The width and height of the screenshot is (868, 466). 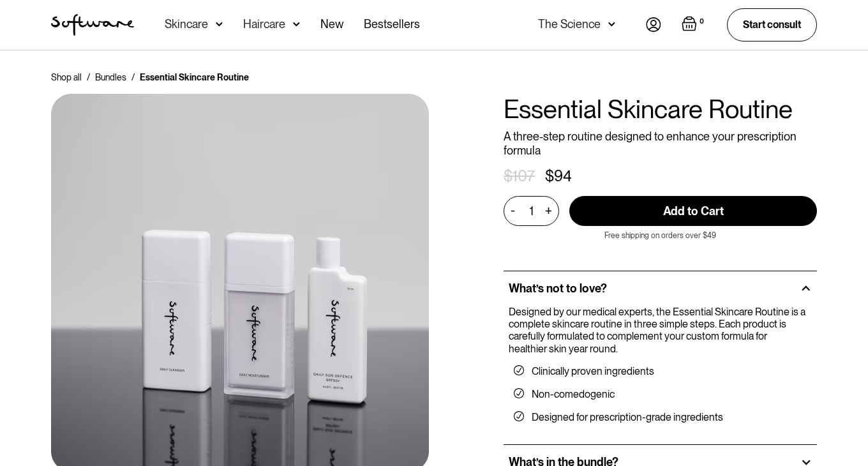 What do you see at coordinates (772, 24) in the screenshot?
I see `a: Start consult` at bounding box center [772, 24].